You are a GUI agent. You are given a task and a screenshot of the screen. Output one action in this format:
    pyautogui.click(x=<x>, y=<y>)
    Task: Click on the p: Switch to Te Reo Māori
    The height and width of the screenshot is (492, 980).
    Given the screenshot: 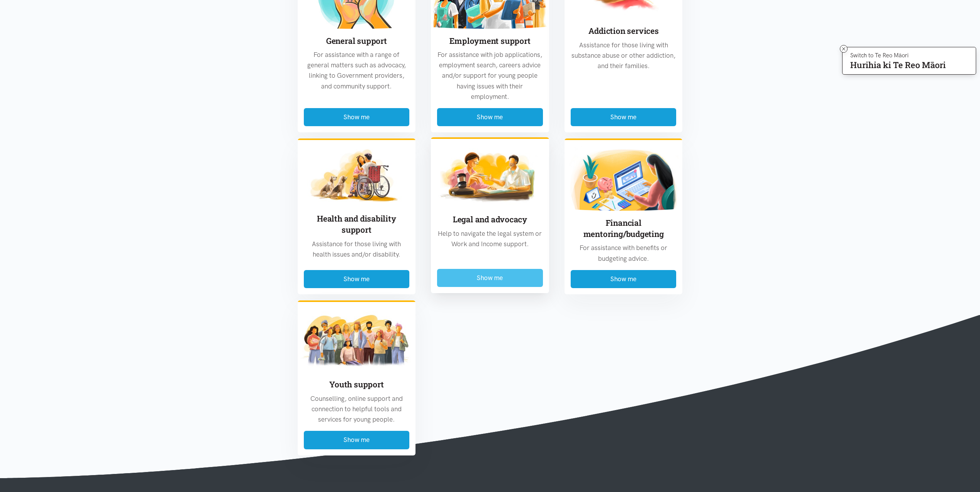 What is the action you would take?
    pyautogui.click(x=897, y=56)
    